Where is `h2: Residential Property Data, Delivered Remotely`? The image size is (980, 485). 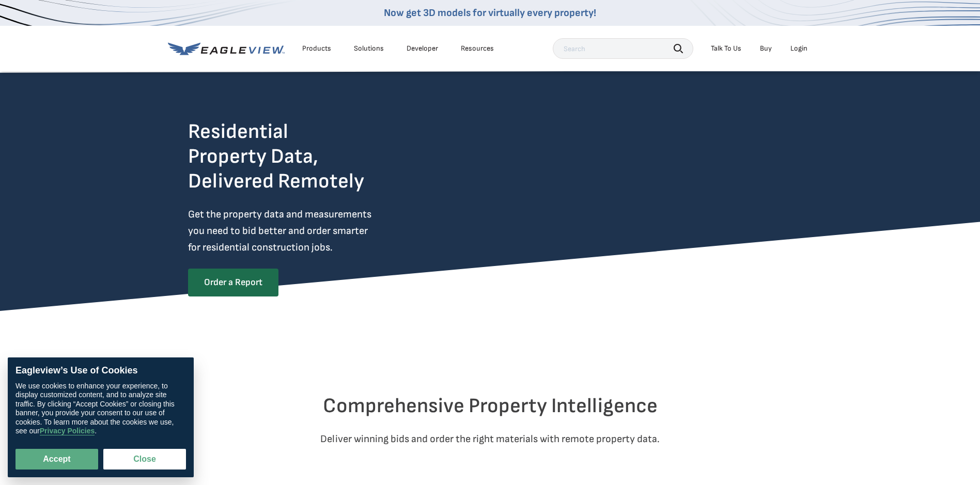
h2: Residential Property Data, Delivered Remotely is located at coordinates (276, 156).